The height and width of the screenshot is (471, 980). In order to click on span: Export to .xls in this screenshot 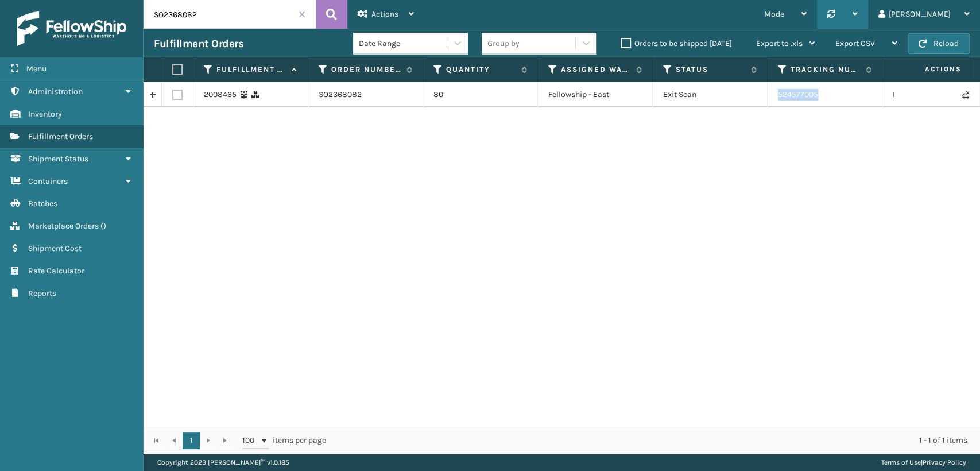, I will do `click(779, 43)`.